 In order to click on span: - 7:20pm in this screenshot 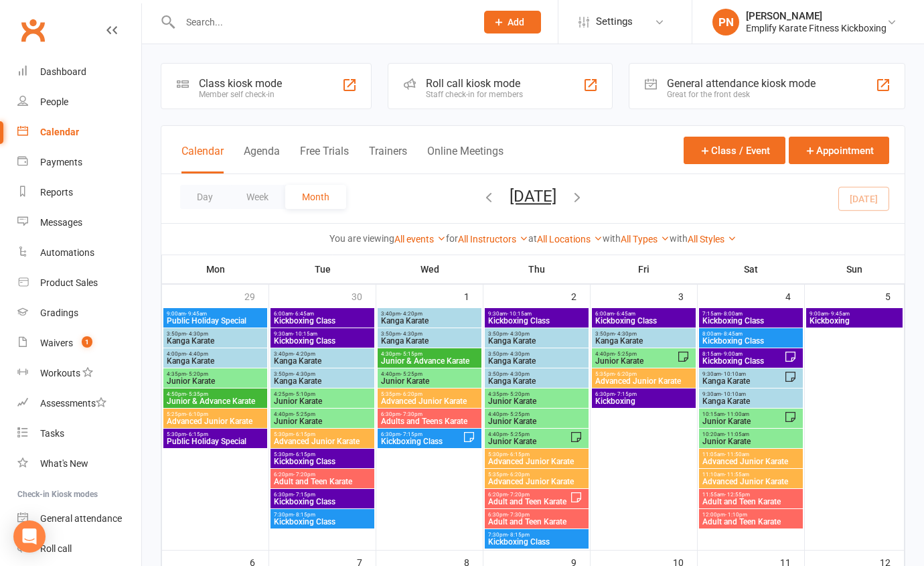, I will do `click(518, 494)`.